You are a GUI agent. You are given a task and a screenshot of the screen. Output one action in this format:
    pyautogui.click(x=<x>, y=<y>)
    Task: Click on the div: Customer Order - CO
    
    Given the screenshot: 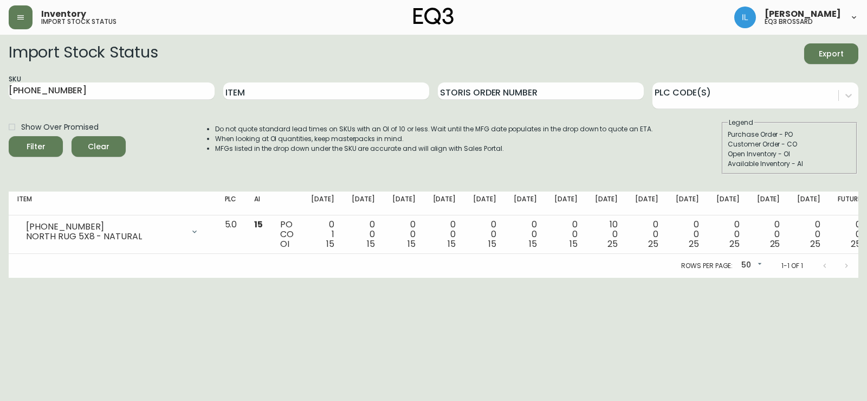 What is the action you would take?
    pyautogui.click(x=790, y=144)
    